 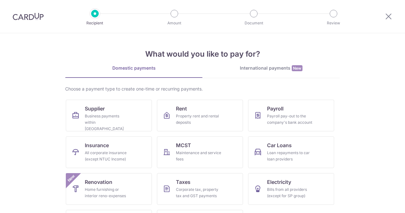 I want to click on a: RentProperty rent and rental deposits, so click(x=200, y=116).